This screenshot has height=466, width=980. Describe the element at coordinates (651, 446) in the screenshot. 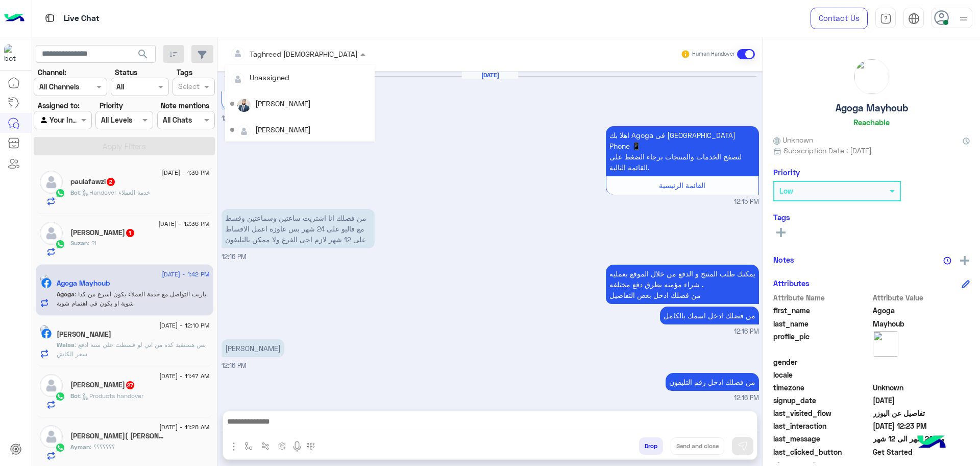

I see `button: Drop` at that location.